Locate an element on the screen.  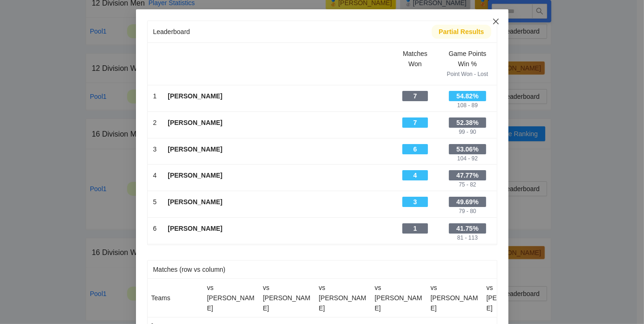
div: Game Points Win % is located at coordinates (467, 59).